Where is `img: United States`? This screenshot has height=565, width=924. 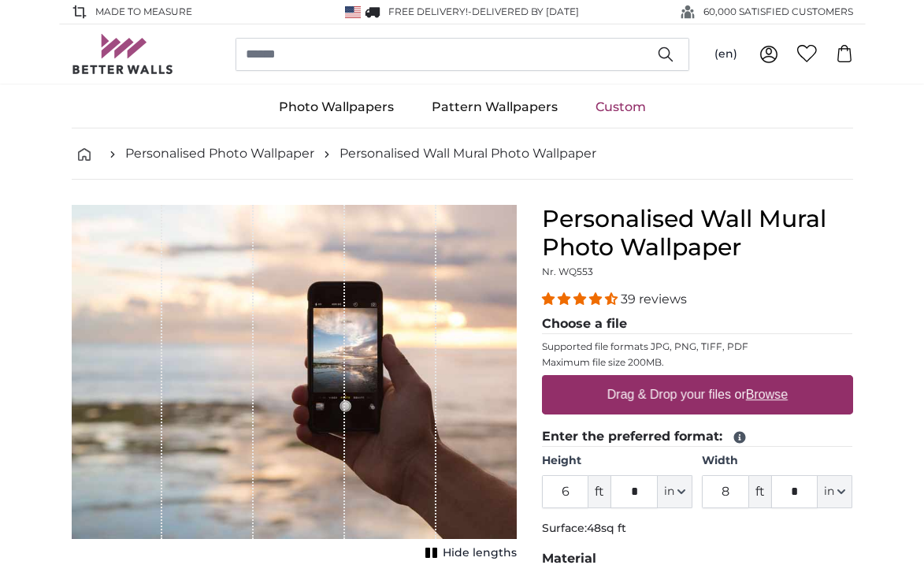 img: United States is located at coordinates (353, 12).